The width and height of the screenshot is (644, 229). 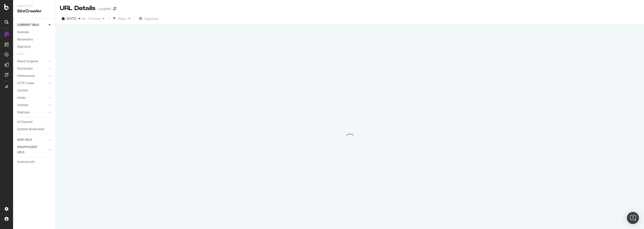 I want to click on div: Search Engines, so click(x=27, y=62).